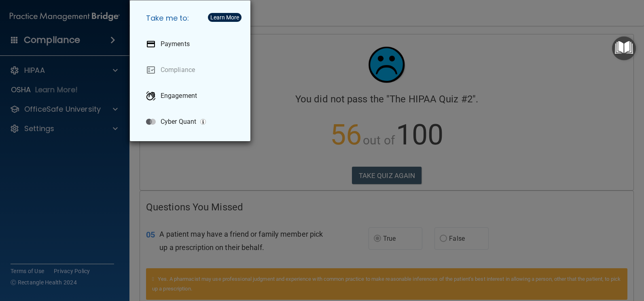  I want to click on a: Cyber Quant, so click(191, 122).